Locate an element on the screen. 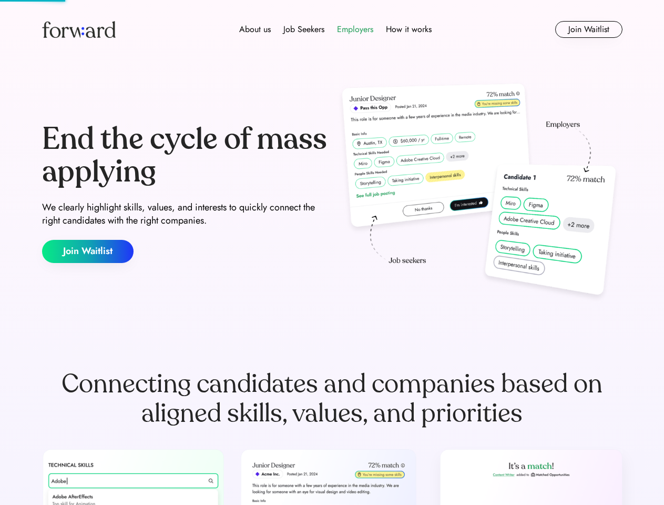 This screenshot has width=664, height=505. div: Job Seekers is located at coordinates (304, 29).